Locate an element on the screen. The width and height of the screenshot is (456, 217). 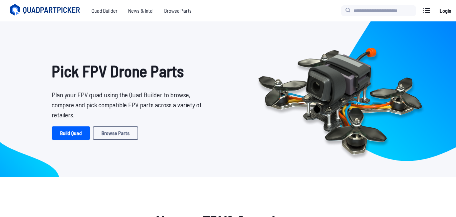
span: Quad Builder is located at coordinates (105, 11).